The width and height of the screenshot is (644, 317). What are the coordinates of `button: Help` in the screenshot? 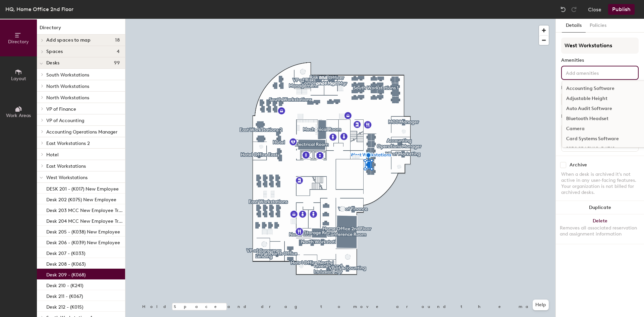 It's located at (541, 305).